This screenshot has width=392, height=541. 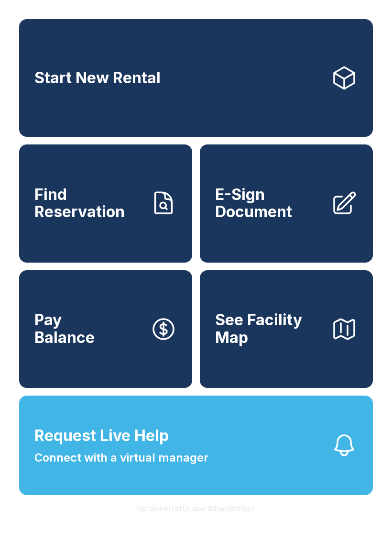 I want to click on button: Request Live HelpConnect with a virtual manager, so click(x=196, y=445).